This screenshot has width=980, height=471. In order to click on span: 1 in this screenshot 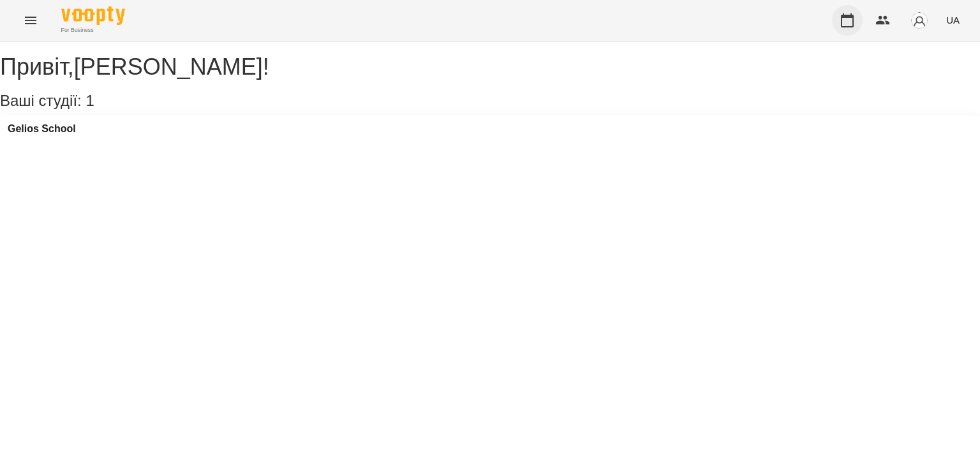, I will do `click(89, 100)`.